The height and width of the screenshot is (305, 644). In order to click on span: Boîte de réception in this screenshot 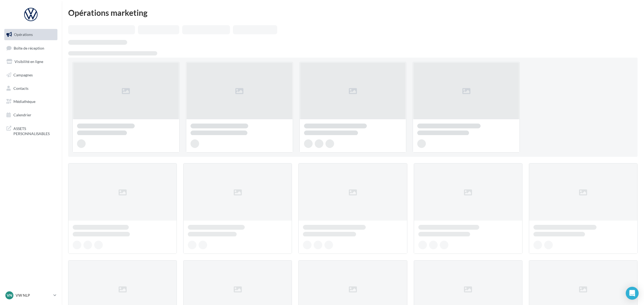, I will do `click(29, 48)`.